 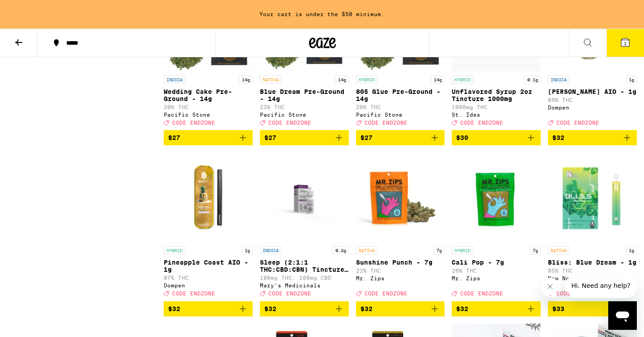 I want to click on p: Wedding Cake Pre-Ground - 14g, so click(x=208, y=95).